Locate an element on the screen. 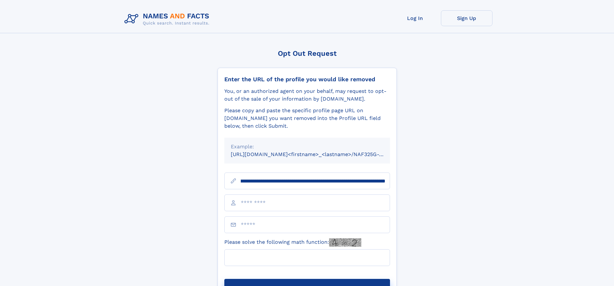 This screenshot has width=614, height=286. div: Opt Out Request is located at coordinates (307, 53).